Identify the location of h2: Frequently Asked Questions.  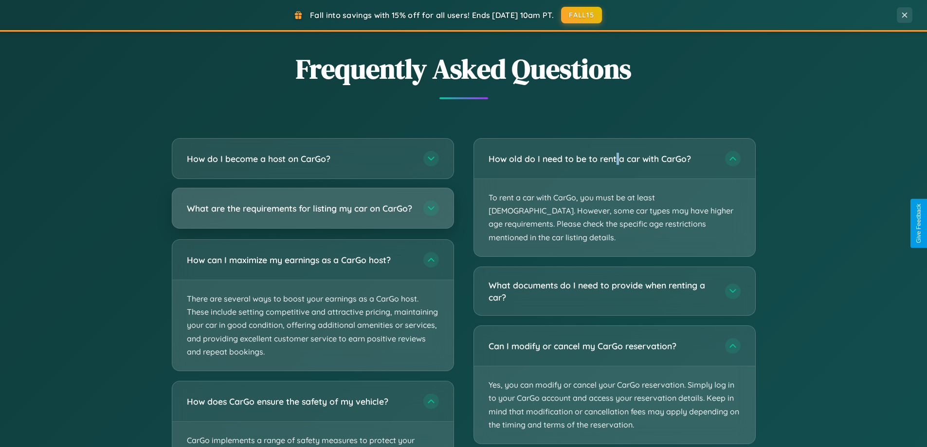
(464, 69).